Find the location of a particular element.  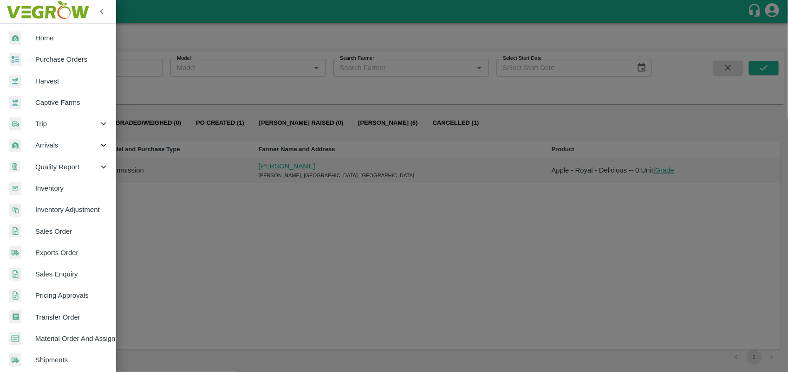

span: Trip is located at coordinates (67, 124).